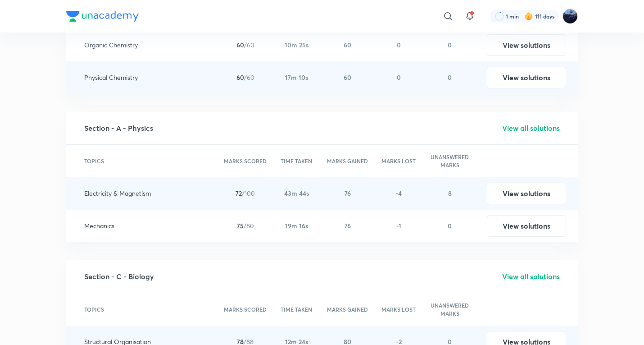 The image size is (644, 345). What do you see at coordinates (240, 225) in the screenshot?
I see `span: 75` at bounding box center [240, 225].